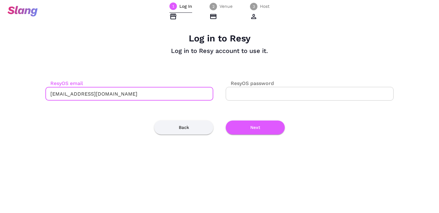 The height and width of the screenshot is (213, 439). I want to click on span: Log In, so click(186, 6).